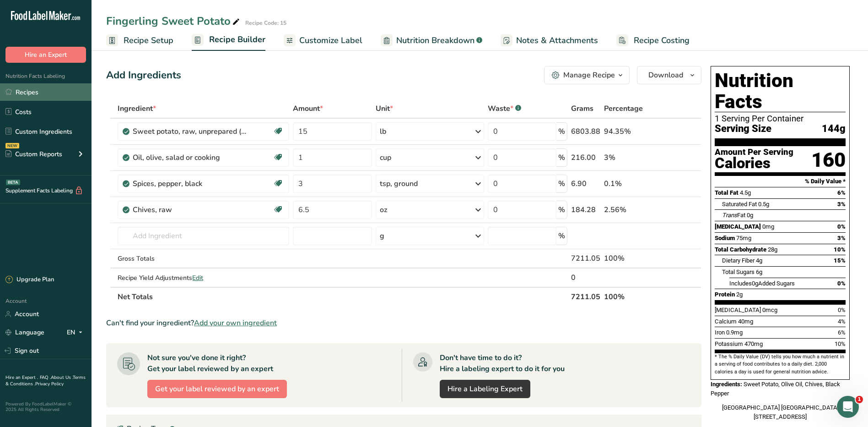  I want to click on div: Oil, olive, salad or cooking, so click(190, 158).